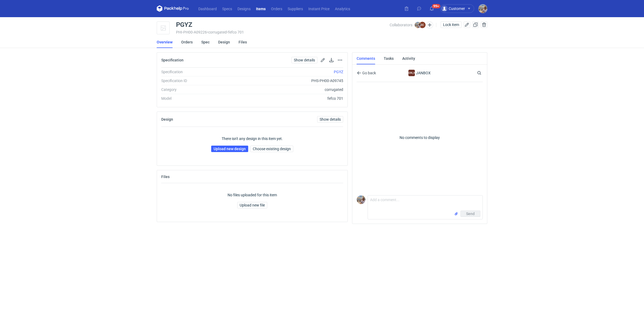 The width and height of the screenshot is (644, 321). Describe the element at coordinates (252, 139) in the screenshot. I see `p: There isn't any design in this item yet.` at that location.